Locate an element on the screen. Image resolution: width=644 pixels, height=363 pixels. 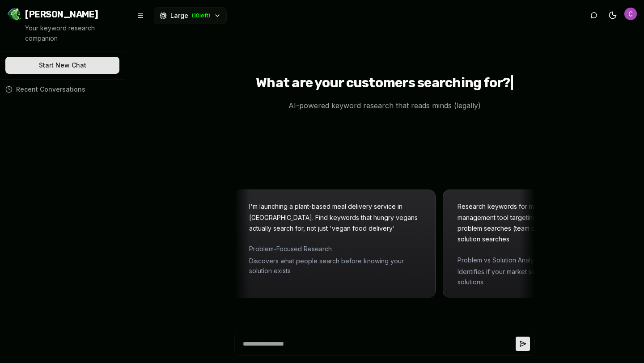
span: Identifies if your market searches for problems or solutions is located at coordinates (548, 276).